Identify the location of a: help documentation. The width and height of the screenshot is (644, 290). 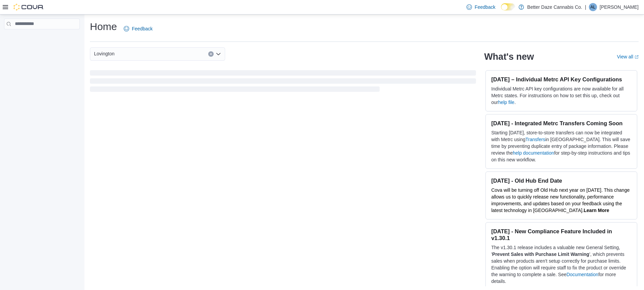
(533, 153).